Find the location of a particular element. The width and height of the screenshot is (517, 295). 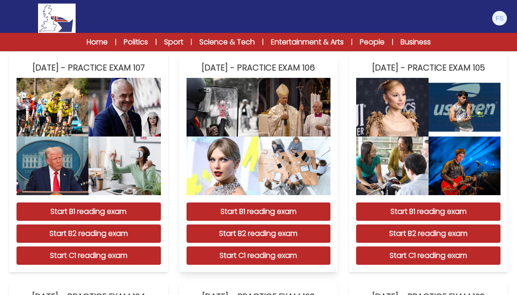

a: Business is located at coordinates (416, 42).